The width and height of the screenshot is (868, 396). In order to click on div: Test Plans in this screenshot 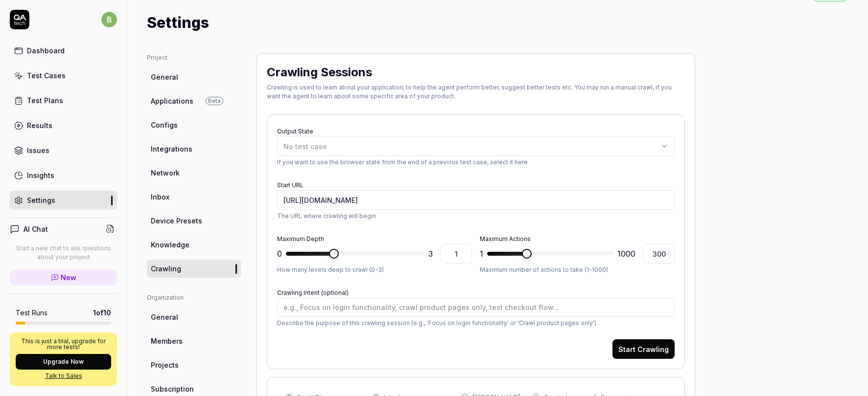, I will do `click(45, 100)`.